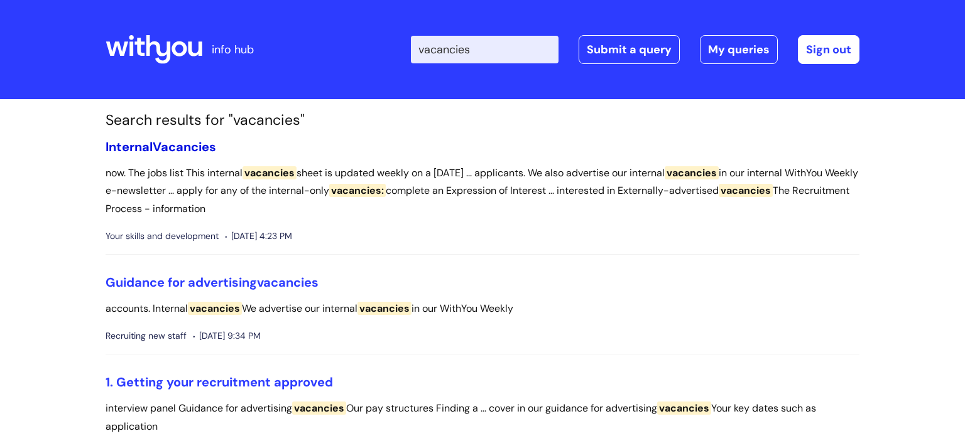  I want to click on span: Your skills and development, so click(162, 236).